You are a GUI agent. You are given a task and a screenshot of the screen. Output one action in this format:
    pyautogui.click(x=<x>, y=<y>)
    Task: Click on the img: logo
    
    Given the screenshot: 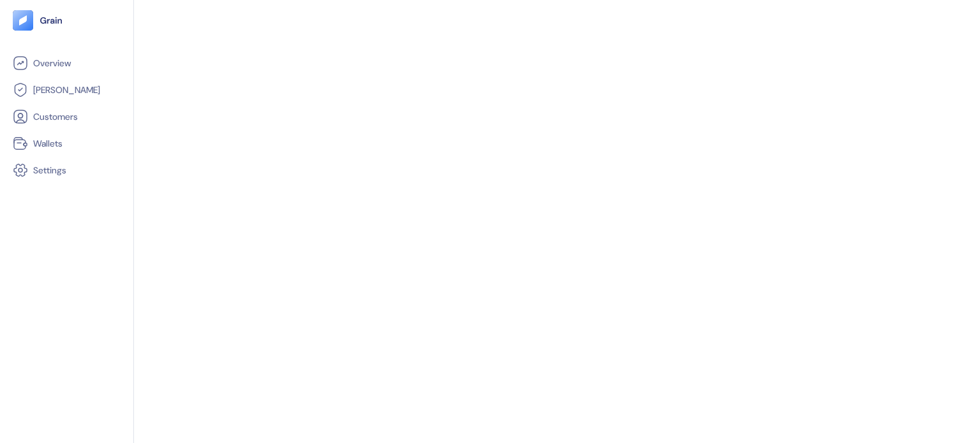 What is the action you would take?
    pyautogui.click(x=51, y=20)
    